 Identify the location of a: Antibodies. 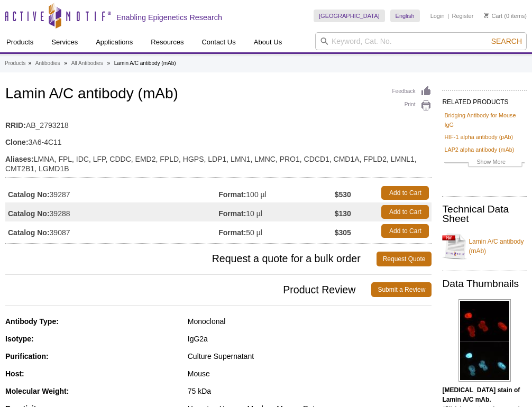
(48, 63).